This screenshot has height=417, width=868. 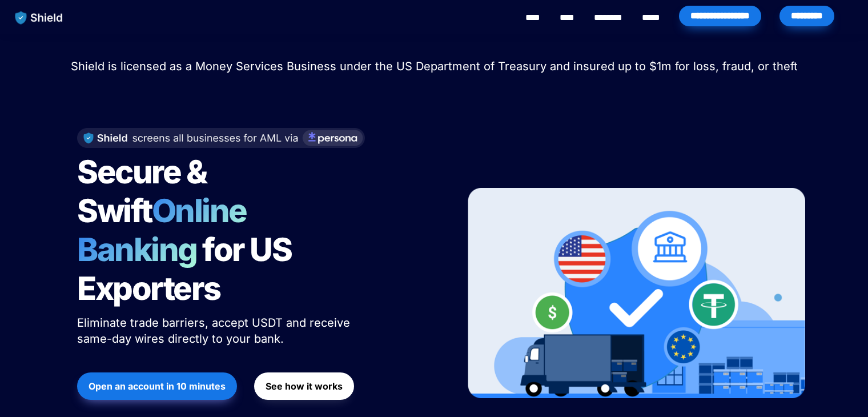 What do you see at coordinates (304, 386) in the screenshot?
I see `strong: See how it works` at bounding box center [304, 386].